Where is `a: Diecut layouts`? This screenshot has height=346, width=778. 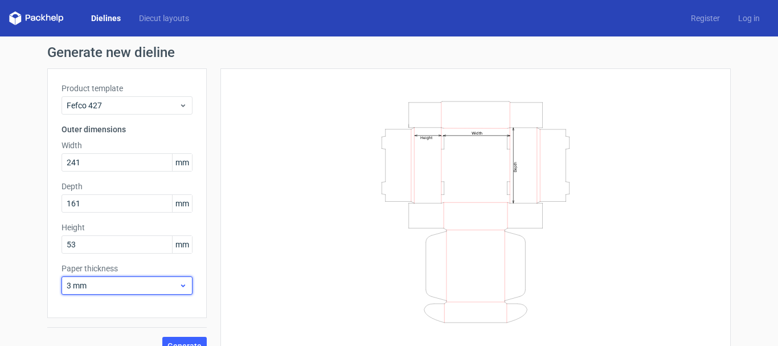 a: Diecut layouts is located at coordinates (164, 18).